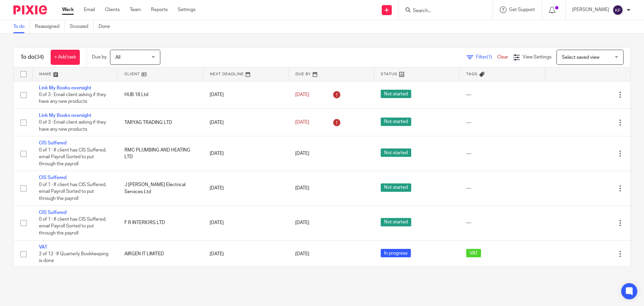  I want to click on a: Work, so click(68, 10).